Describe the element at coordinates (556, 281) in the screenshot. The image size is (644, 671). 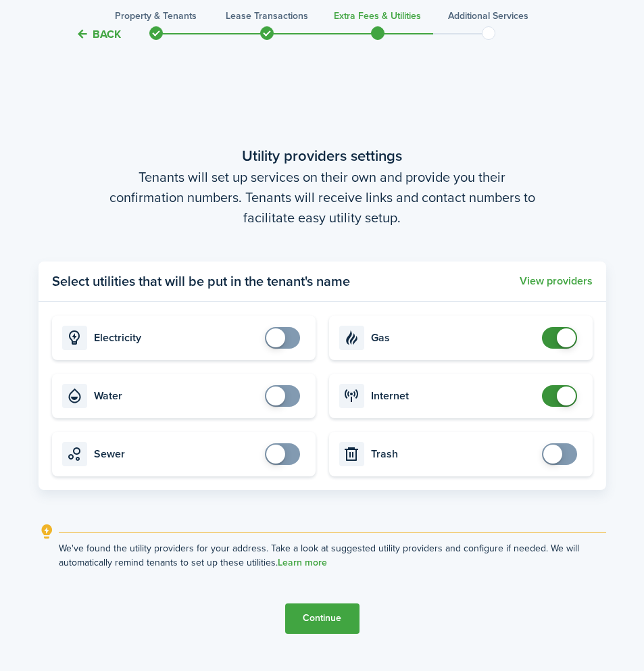
I see `button: View providers` at that location.